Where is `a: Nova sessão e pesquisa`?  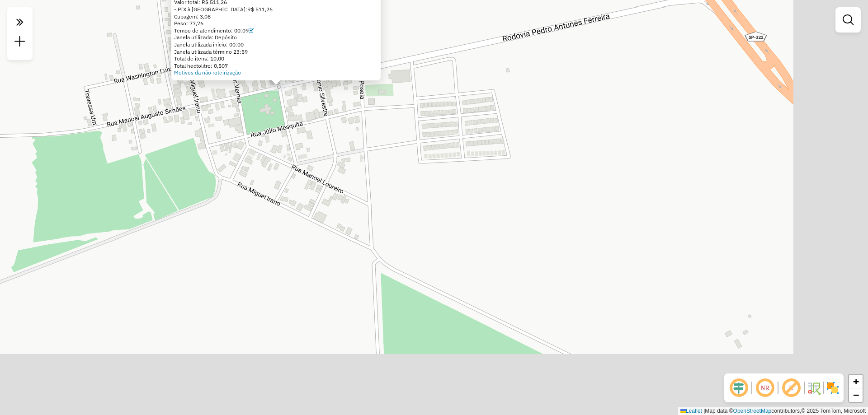 a: Nova sessão e pesquisa is located at coordinates (20, 42).